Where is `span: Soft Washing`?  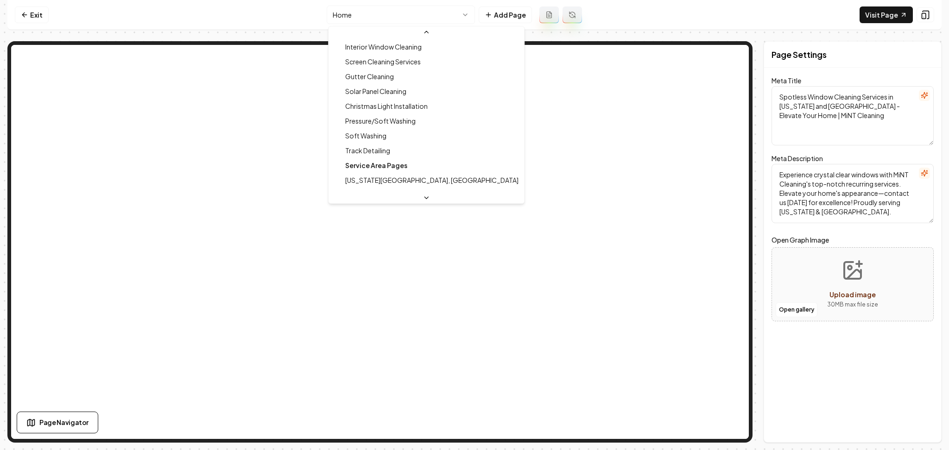
span: Soft Washing is located at coordinates (366, 136).